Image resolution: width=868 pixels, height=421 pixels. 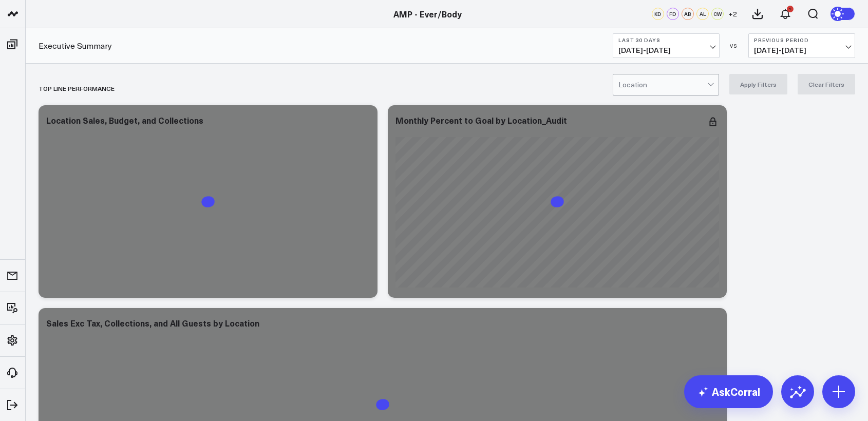 I want to click on div: 1, so click(x=790, y=8).